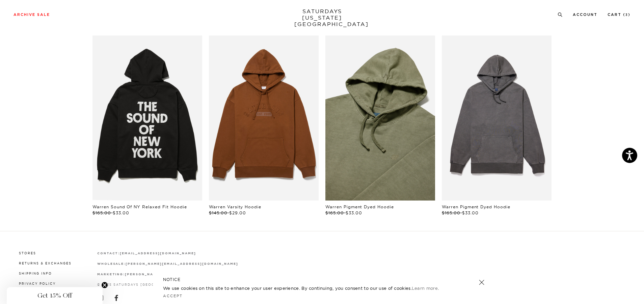 This screenshot has width=644, height=304. Describe the element at coordinates (140, 207) in the screenshot. I see `a: Warren Sound Of NY Relaxed Fit Hoodie` at that location.